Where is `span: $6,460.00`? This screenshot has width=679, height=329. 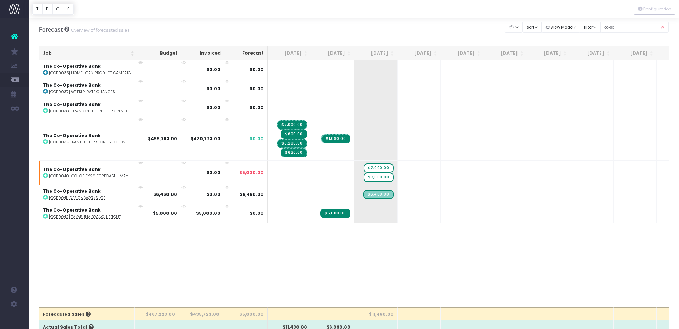
span: $6,460.00 is located at coordinates (251, 195).